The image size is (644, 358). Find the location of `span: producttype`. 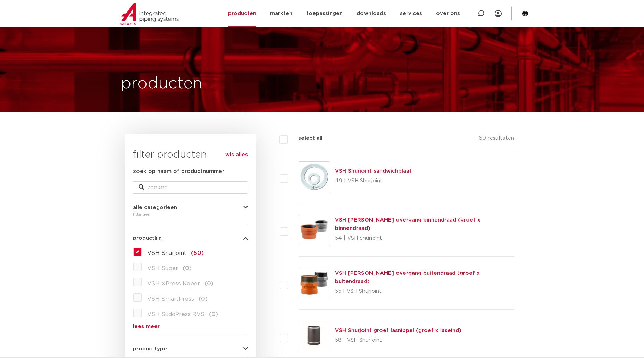

span: producttype is located at coordinates (150, 349).